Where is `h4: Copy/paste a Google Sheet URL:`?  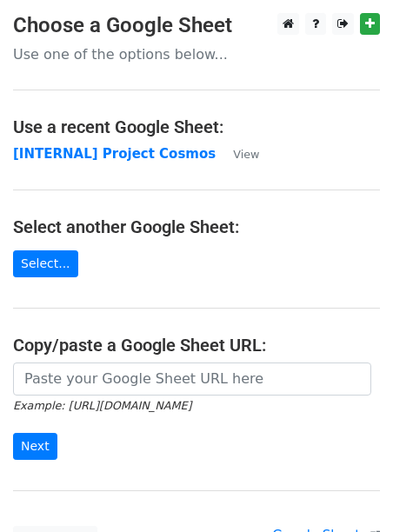 h4: Copy/paste a Google Sheet URL: is located at coordinates (197, 345).